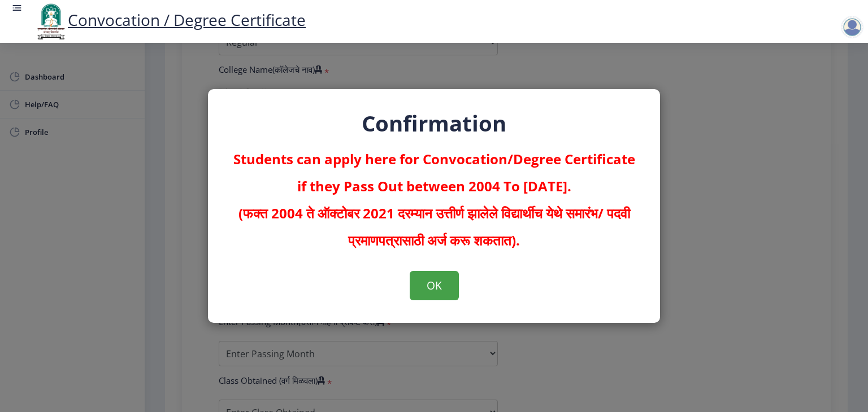 Image resolution: width=868 pixels, height=412 pixels. What do you see at coordinates (434, 286) in the screenshot?
I see `button: OK` at bounding box center [434, 286].